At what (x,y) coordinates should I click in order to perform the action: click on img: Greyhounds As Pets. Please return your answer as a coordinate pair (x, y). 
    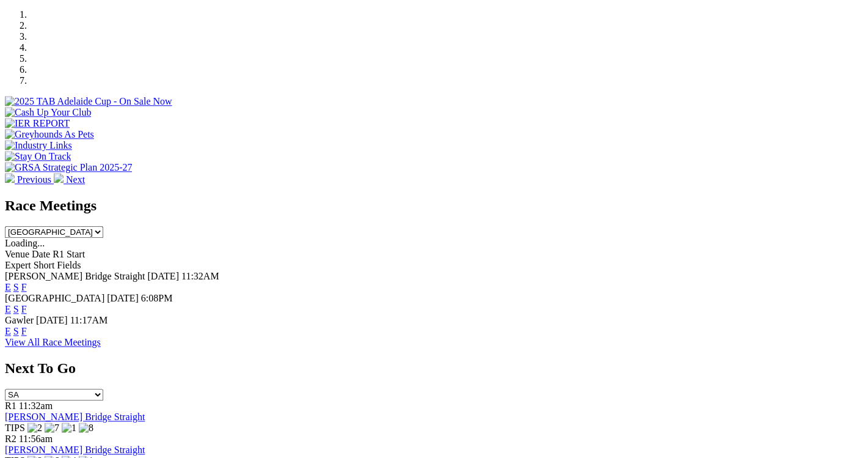
    Looking at the image, I should click on (49, 134).